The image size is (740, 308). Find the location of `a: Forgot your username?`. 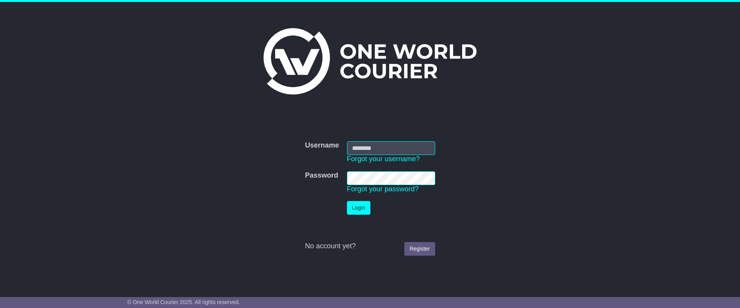

a: Forgot your username? is located at coordinates (383, 159).